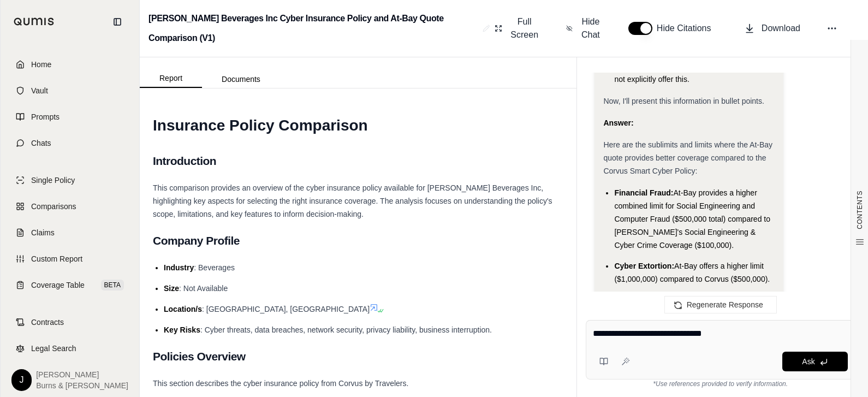 The image size is (868, 397). Describe the element at coordinates (584, 28) in the screenshot. I see `button: Hide Chat` at that location.